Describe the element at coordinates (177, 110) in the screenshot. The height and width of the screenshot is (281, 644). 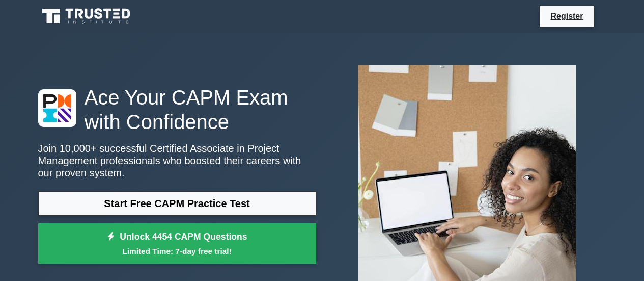
I see `h1: Ace Your CAPM Exam with Confidence` at that location.